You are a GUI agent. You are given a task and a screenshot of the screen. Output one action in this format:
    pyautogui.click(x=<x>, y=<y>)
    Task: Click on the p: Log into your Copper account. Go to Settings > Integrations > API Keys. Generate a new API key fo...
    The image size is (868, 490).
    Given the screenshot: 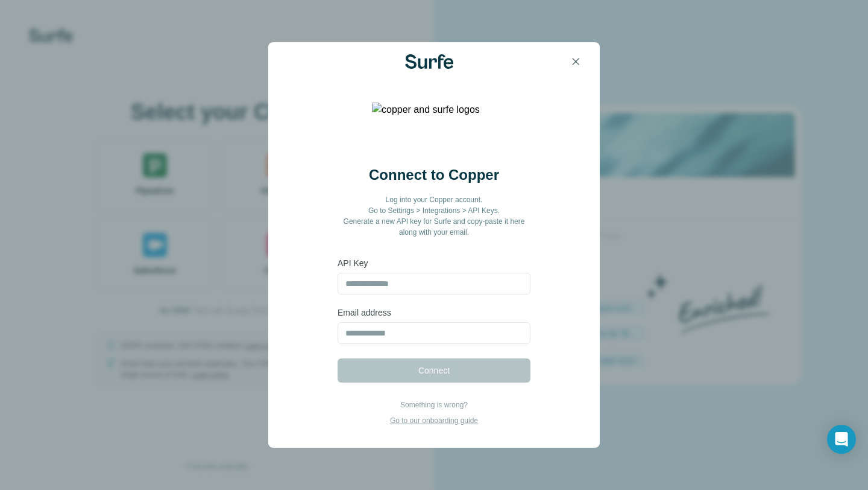 What is the action you would take?
    pyautogui.click(x=434, y=216)
    